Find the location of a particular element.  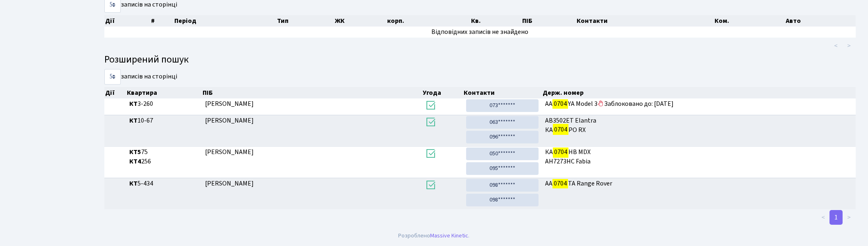

span: КА НВ MDX АН7273НС Fabia is located at coordinates (699, 157).